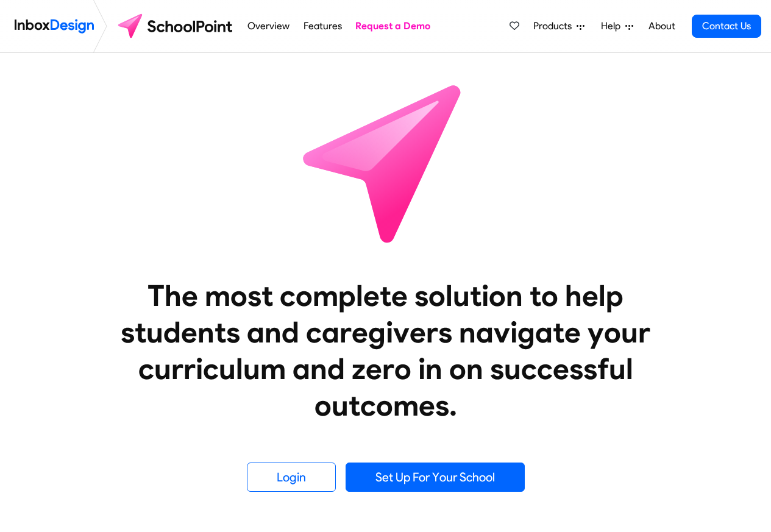  I want to click on a: Login, so click(291, 477).